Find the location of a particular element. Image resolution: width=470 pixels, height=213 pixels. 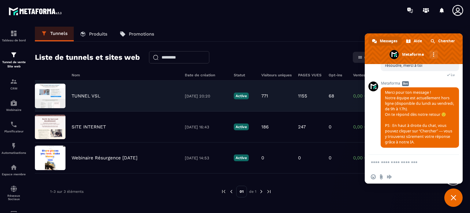

span: Envoyer un fichier is located at coordinates (381, 176).